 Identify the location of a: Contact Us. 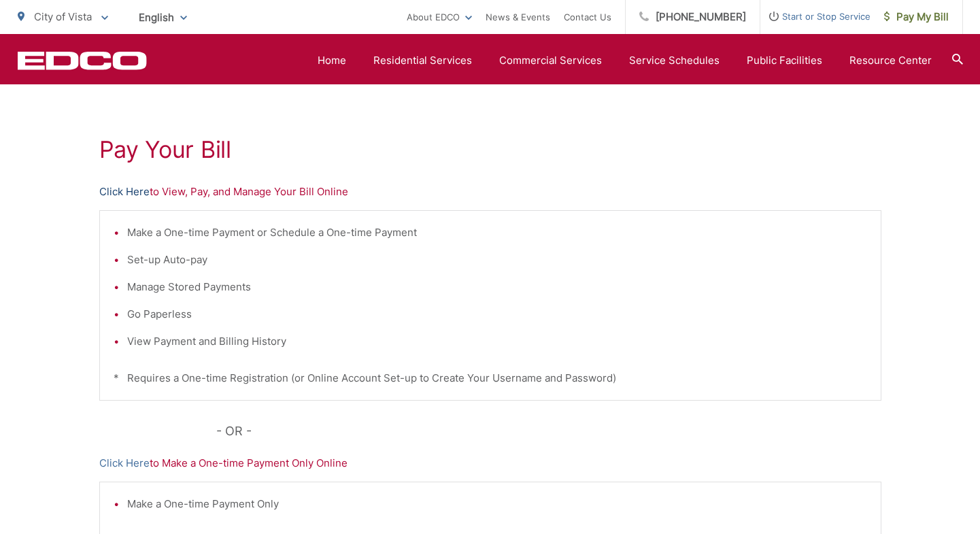
(588, 17).